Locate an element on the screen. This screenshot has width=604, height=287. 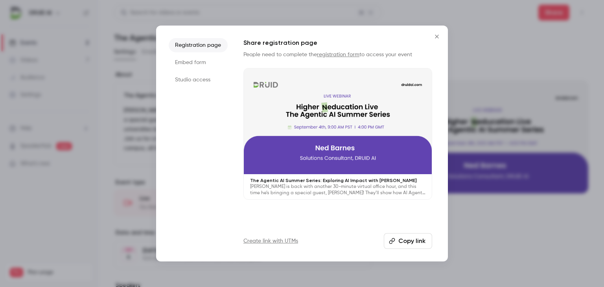
button: Close is located at coordinates (437, 37).